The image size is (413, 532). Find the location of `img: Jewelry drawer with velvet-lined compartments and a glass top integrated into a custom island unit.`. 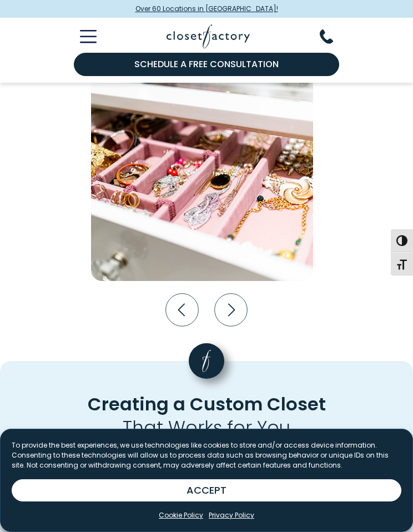

img: Jewelry drawer with velvet-lined compartments and a glass top integrated into a custom island unit. is located at coordinates (202, 164).